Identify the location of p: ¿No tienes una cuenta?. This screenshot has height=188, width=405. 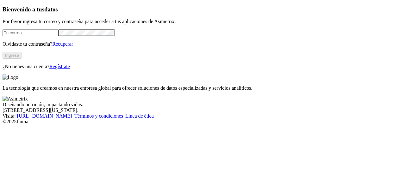
(202, 66).